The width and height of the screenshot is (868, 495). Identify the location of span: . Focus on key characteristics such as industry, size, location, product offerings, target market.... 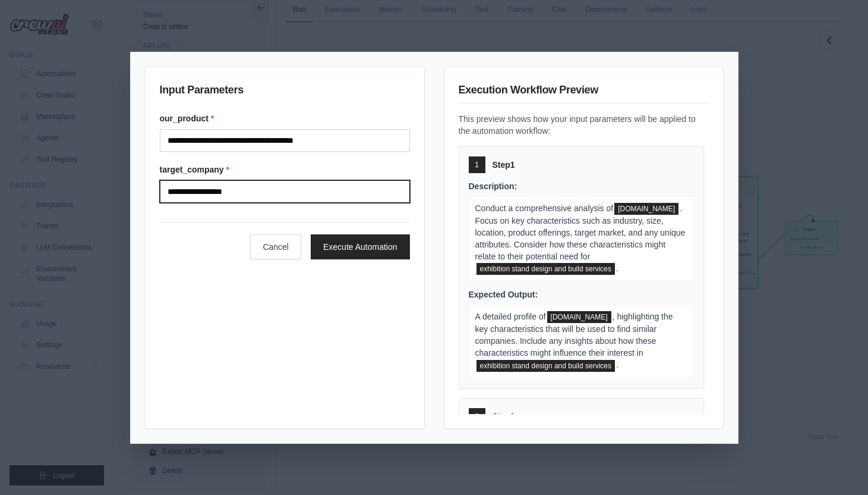
(580, 232).